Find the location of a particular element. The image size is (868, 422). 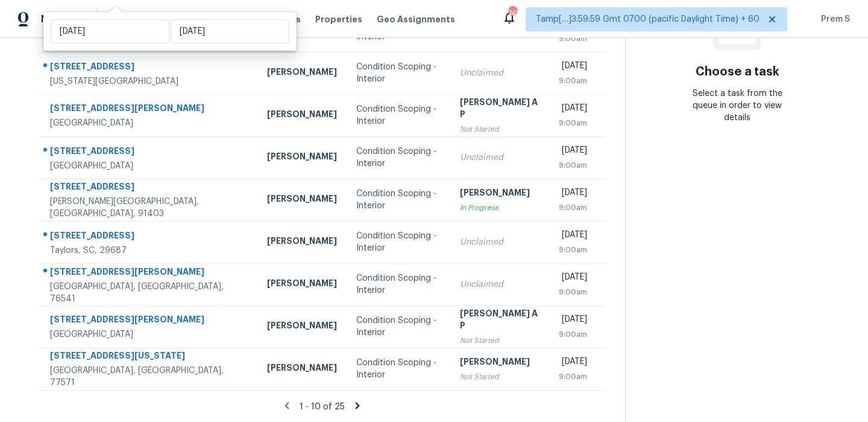

input: End date is located at coordinates (230, 31).